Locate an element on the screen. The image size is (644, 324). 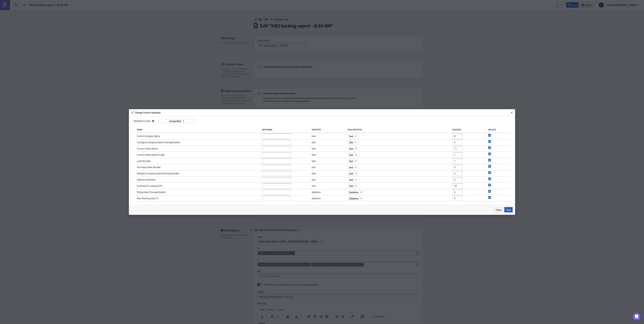
p: Kind regards, is located at coordinates (81, 25).